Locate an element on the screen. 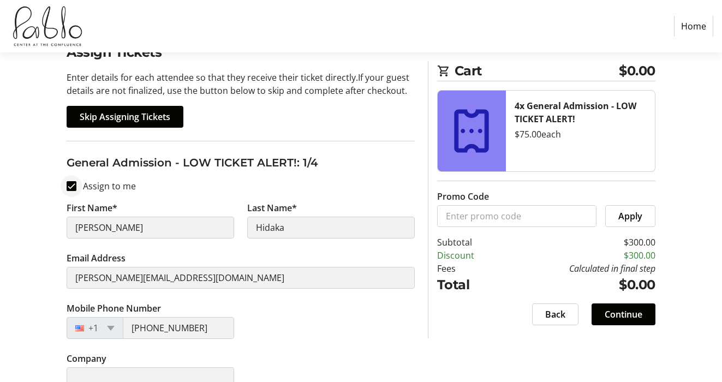 The width and height of the screenshot is (722, 382). td: Calculated in final step is located at coordinates (579, 269).